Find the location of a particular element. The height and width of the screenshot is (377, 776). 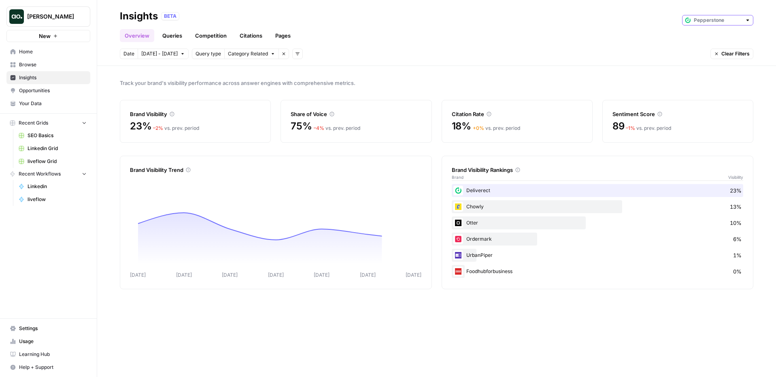

div: Foodhubforbusiness is located at coordinates (598, 272).